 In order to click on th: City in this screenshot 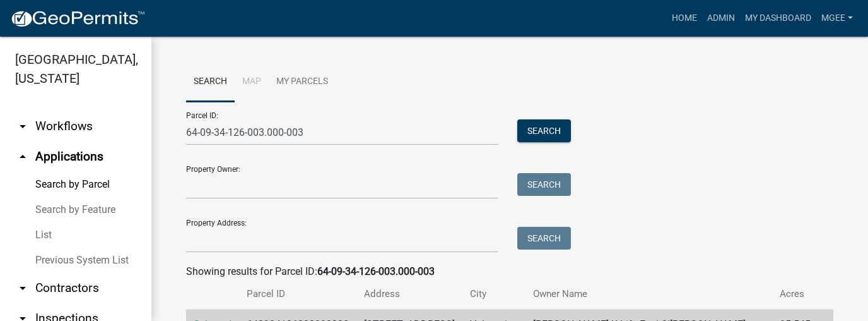, I will do `click(494, 294)`.